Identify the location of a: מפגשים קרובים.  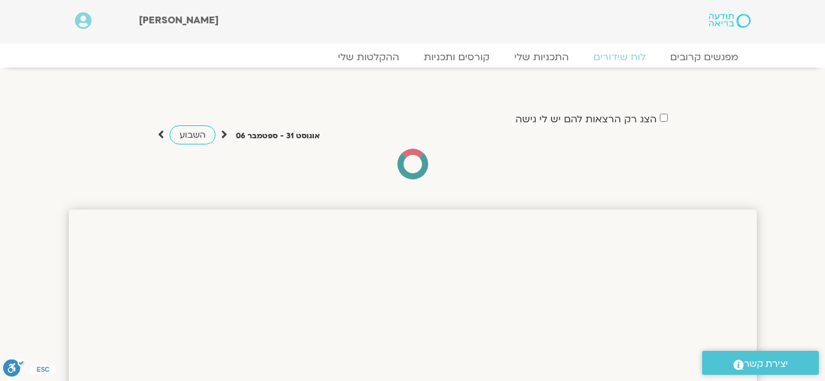
(704, 57).